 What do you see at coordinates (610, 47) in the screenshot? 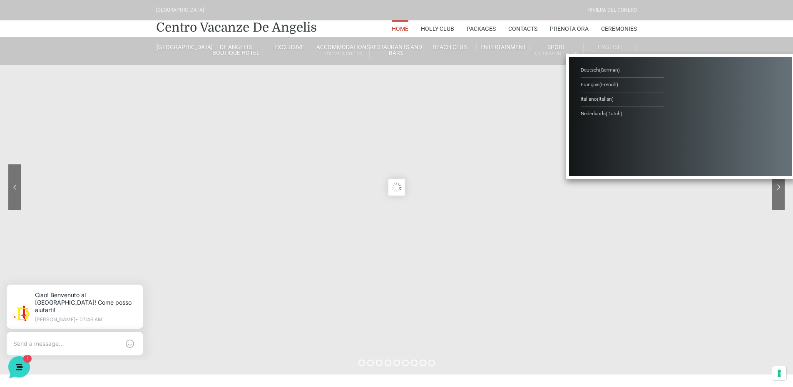
I see `span: English` at bounding box center [610, 47].